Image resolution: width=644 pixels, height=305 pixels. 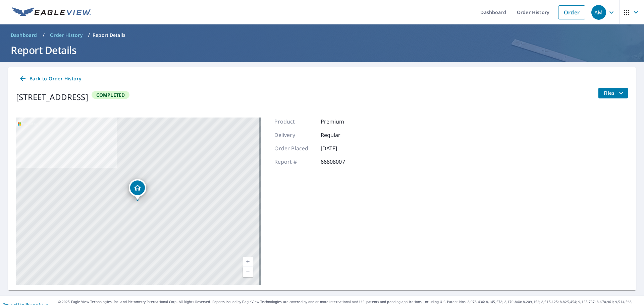 What do you see at coordinates (138, 190) in the screenshot?
I see `div: Dropped pin, building 1, Residential property, 510 I Ave Grundy Center, IA 50638` at bounding box center [138, 190].